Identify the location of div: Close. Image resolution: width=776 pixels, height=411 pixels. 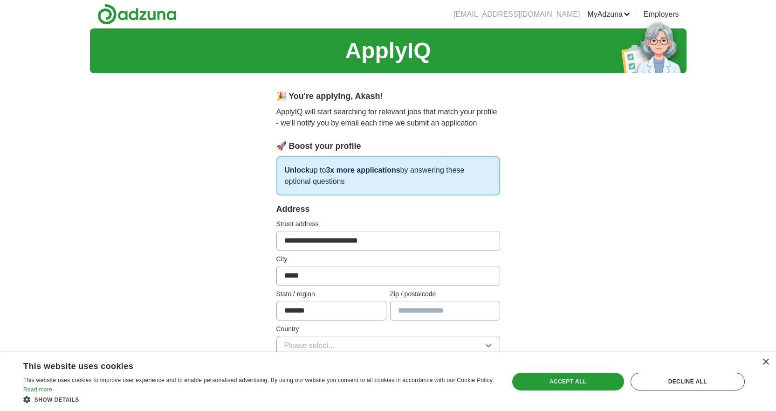
(765, 362).